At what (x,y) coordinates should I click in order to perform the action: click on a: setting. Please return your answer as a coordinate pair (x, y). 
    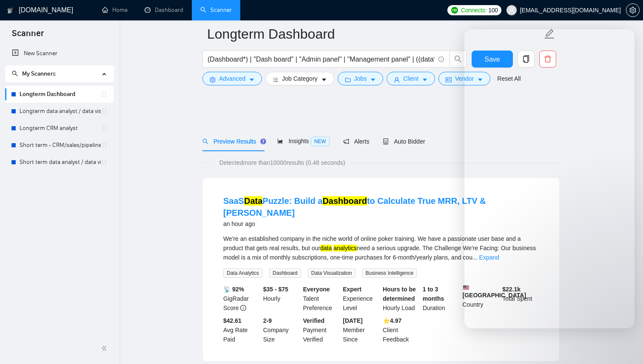
    Looking at the image, I should click on (633, 10).